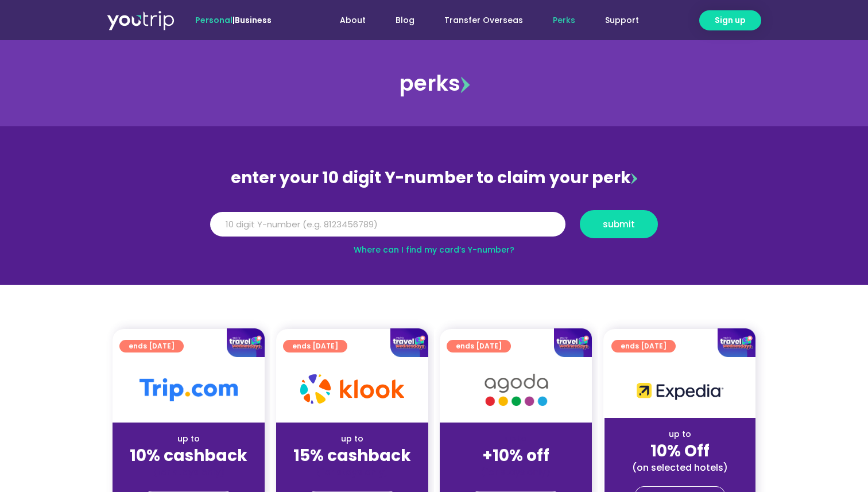 This screenshot has width=868, height=492. I want to click on strong: 10% cashback, so click(189, 455).